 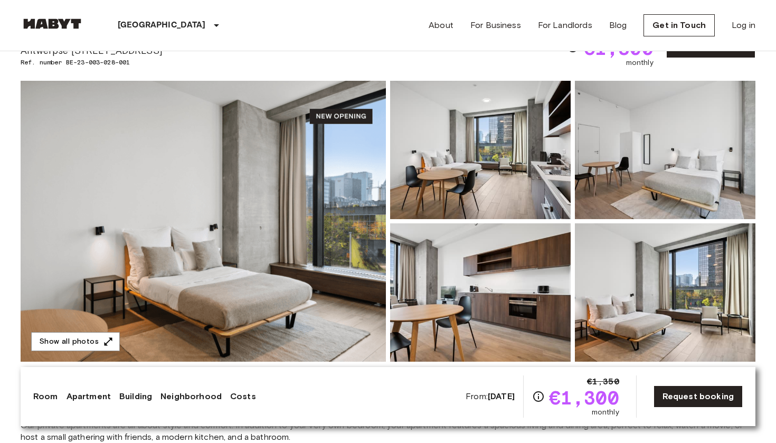 What do you see at coordinates (52, 24) in the screenshot?
I see `img: Habyt` at bounding box center [52, 24].